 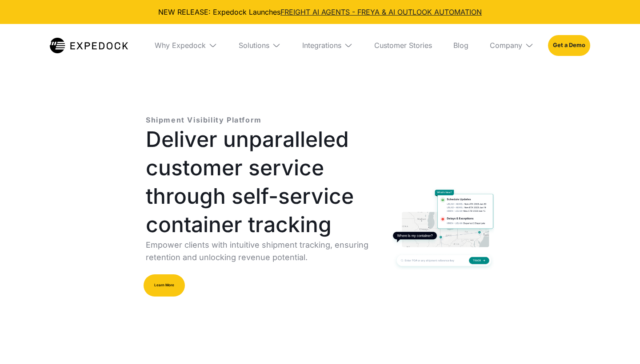 What do you see at coordinates (403, 45) in the screenshot?
I see `a: Customer Stories` at bounding box center [403, 45].